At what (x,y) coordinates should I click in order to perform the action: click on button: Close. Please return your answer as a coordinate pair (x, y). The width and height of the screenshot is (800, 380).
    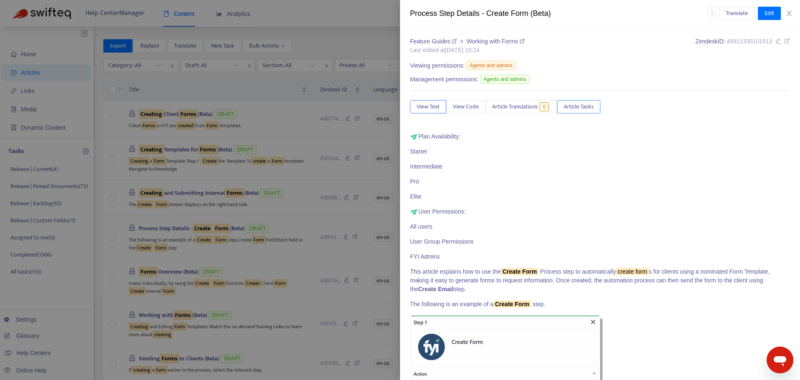
    Looking at the image, I should click on (789, 13).